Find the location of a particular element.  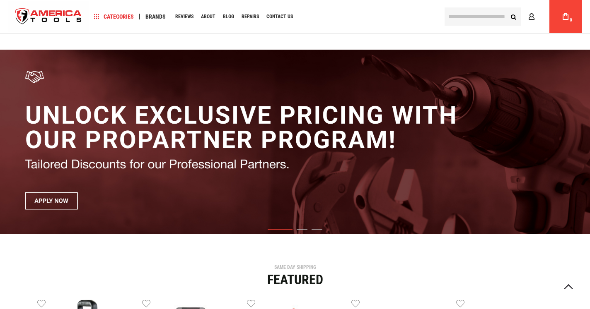

span: Repairs is located at coordinates (250, 17).